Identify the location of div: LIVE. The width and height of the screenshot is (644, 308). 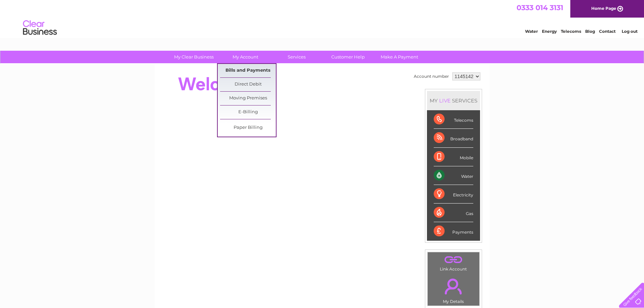
(445, 100).